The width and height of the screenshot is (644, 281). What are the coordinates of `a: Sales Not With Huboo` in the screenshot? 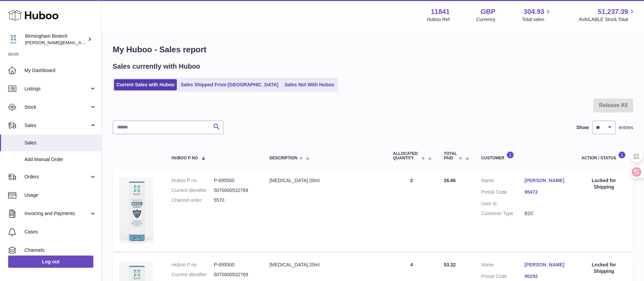 It's located at (309, 85).